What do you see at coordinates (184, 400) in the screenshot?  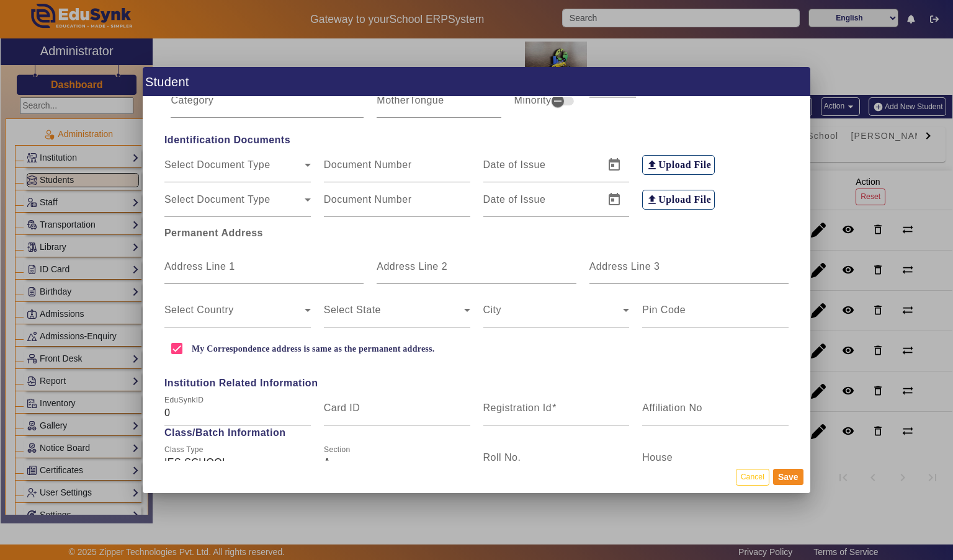 I see `mat-label: EduSynkID` at bounding box center [184, 400].